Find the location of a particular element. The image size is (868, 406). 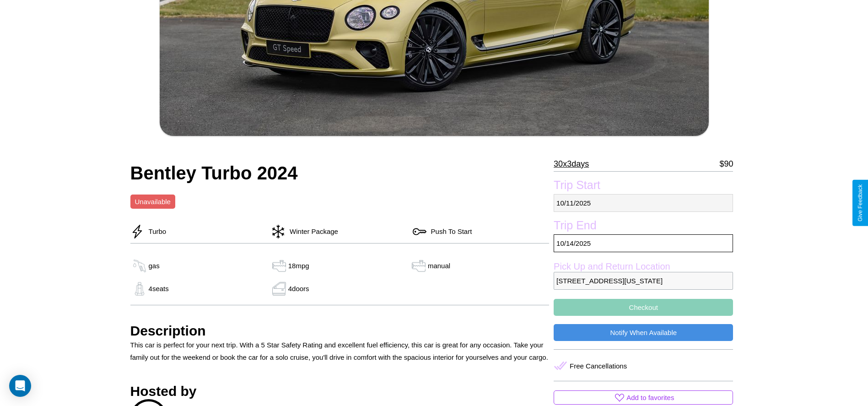

p: This car is perfect for your next trip. With a 5 Star Safety Rating and excellent fuel efficiency... is located at coordinates (340, 351).